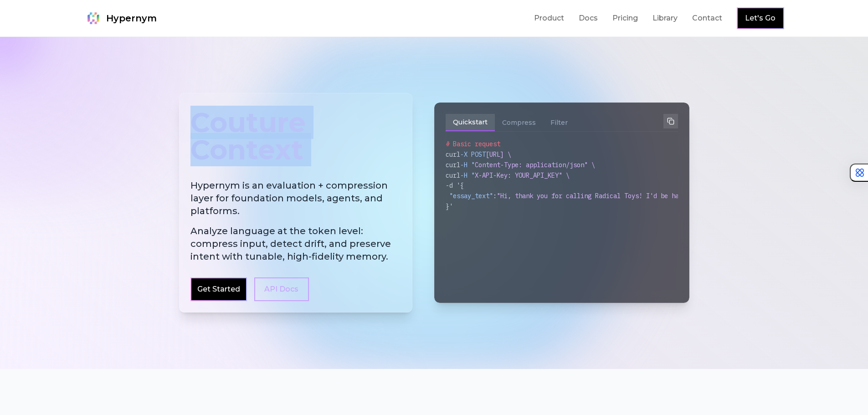  Describe the element at coordinates (296, 244) in the screenshot. I see `span: Analyze language at the token level: compress input, detect drift, and preserve intent with tunab...` at that location.